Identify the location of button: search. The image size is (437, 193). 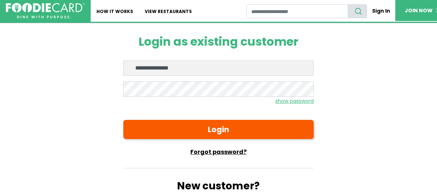
(357, 11).